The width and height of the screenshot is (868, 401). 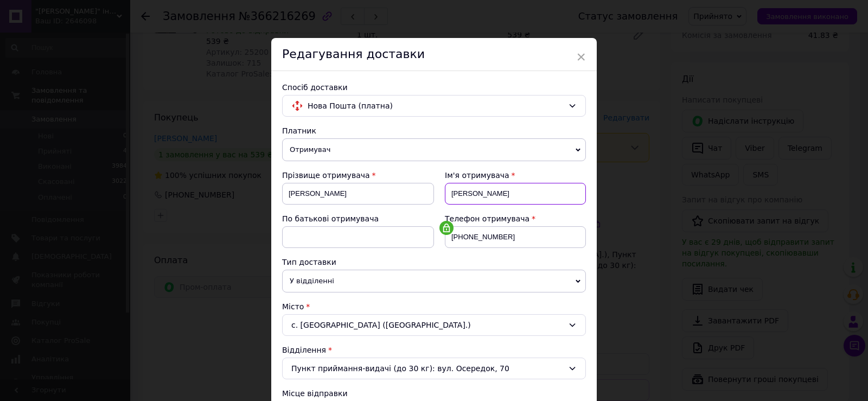 I want to click on span: Місце відправки, so click(x=315, y=393).